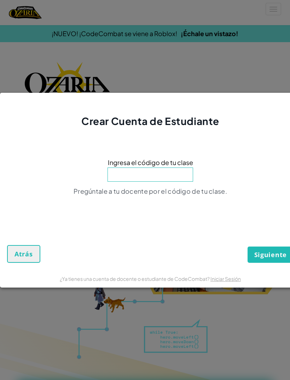  I want to click on span: Crear Cuenta de Estudiante, so click(150, 121).